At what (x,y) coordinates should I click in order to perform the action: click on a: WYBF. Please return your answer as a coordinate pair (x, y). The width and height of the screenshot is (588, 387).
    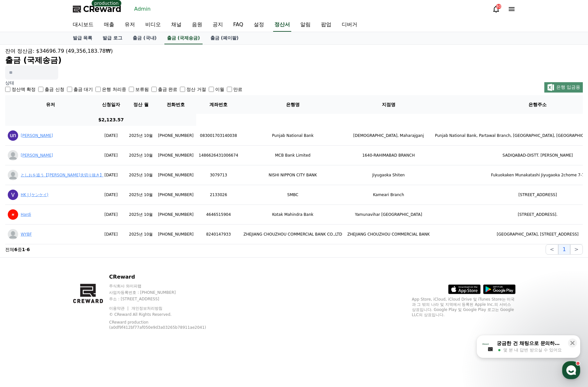
    Looking at the image, I should click on (26, 235).